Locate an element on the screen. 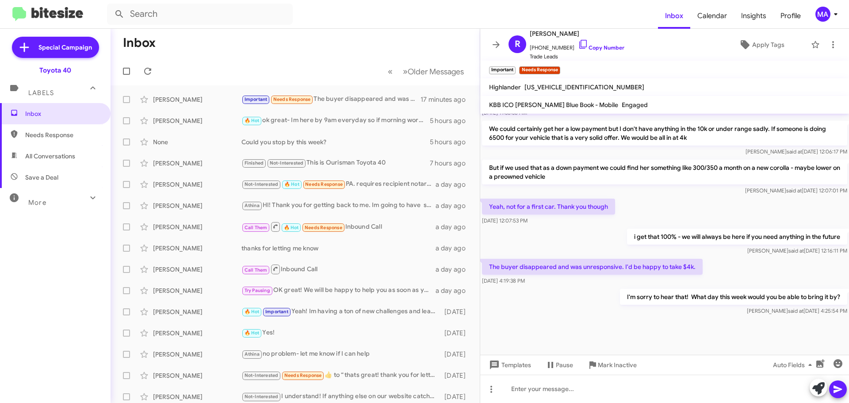 This screenshot has width=849, height=403. span: Templates is located at coordinates (509, 365).